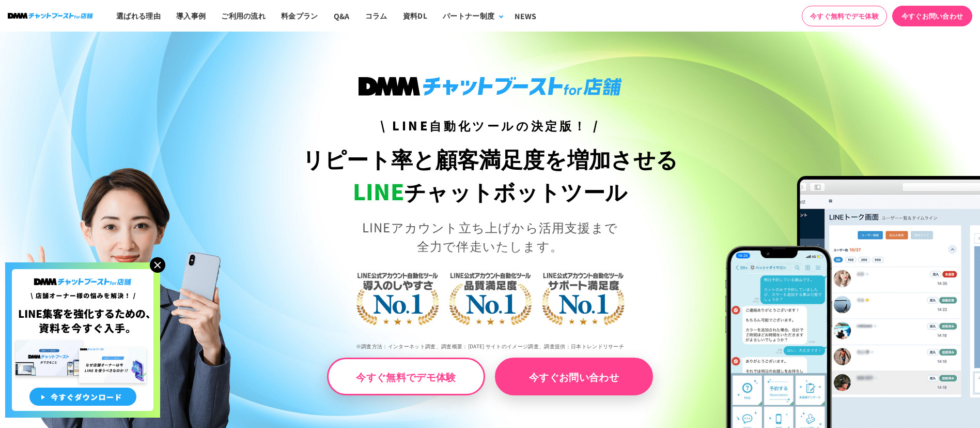  Describe the element at coordinates (490, 296) in the screenshot. I see `img: LINE公式アカウント自動化ツール導入のしやすさNo.1｜LINE公式アカウント自動化ツール品質満足度No.1｜LINE公式アカウント自動化ツールサポート満足度No.1` at that location.